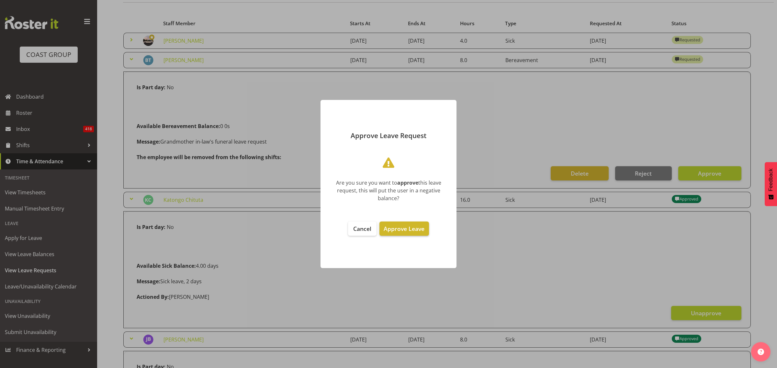 The width and height of the screenshot is (777, 368). What do you see at coordinates (362, 229) in the screenshot?
I see `button: Cancel` at bounding box center [362, 229].